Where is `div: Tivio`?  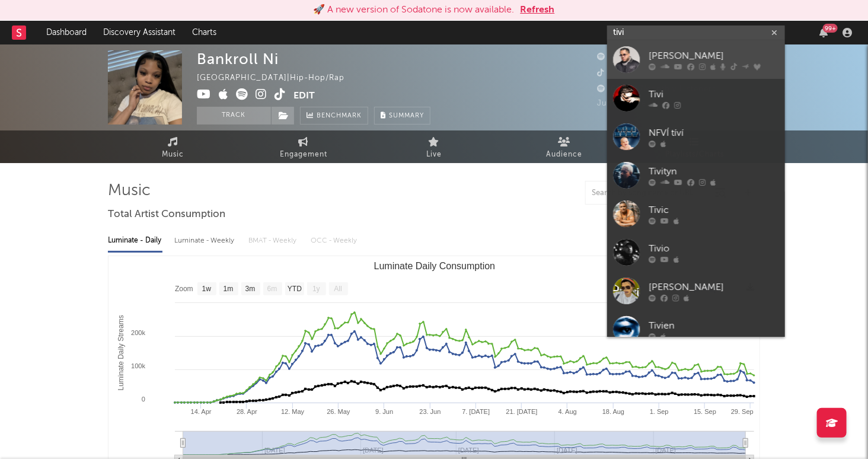
div: Tivio is located at coordinates (714, 249).